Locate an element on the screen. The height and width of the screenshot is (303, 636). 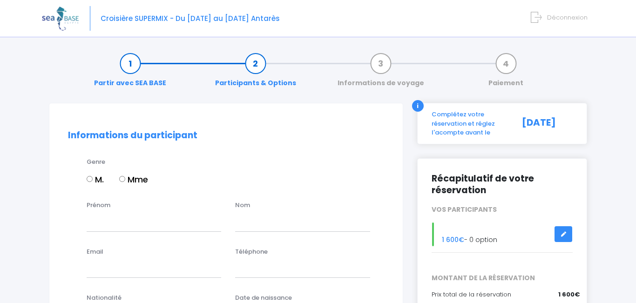
label: Nom is located at coordinates (243, 205).